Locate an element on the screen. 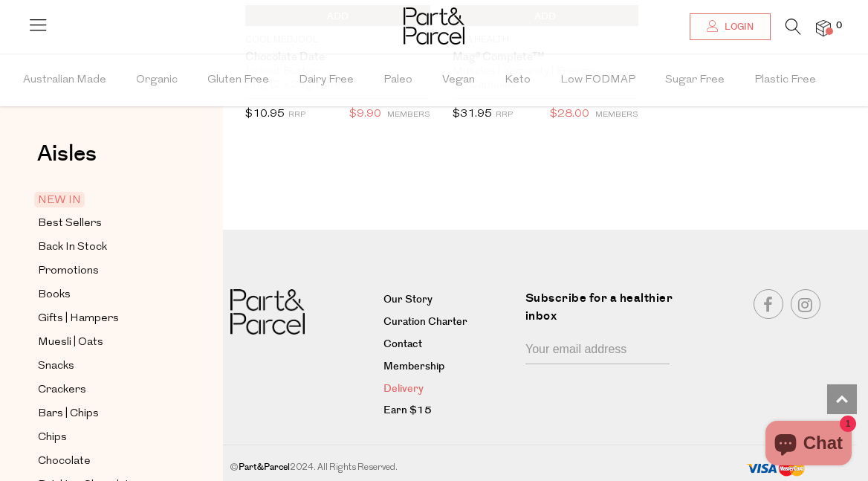 The width and height of the screenshot is (868, 481). span: Crackers is located at coordinates (62, 391).